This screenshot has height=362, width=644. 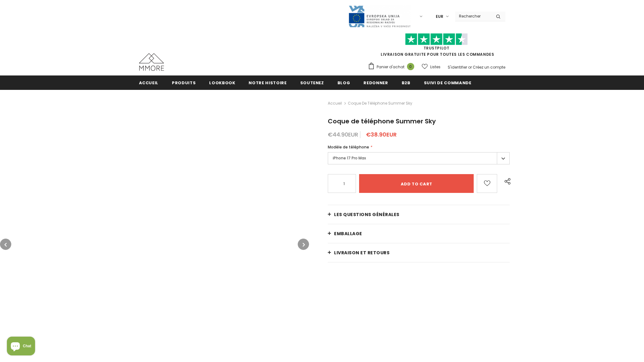 I want to click on span: EMBALLAGE, so click(x=348, y=234).